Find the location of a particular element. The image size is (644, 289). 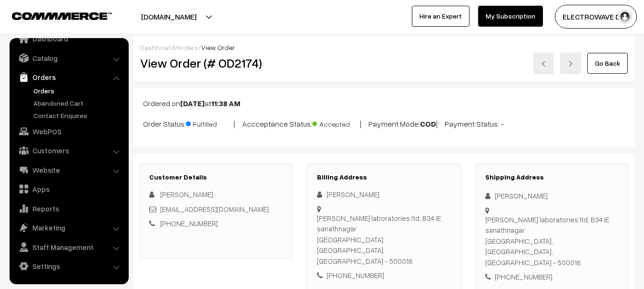

a: Settings is located at coordinates (69, 266).